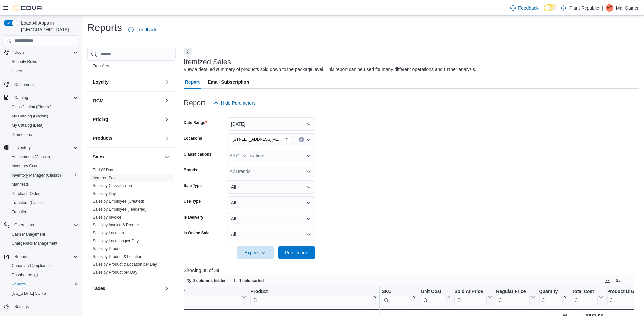 Image resolution: width=644 pixels, height=316 pixels. What do you see at coordinates (36, 175) in the screenshot?
I see `span: Inventory Manager (Classic)` at bounding box center [36, 175].